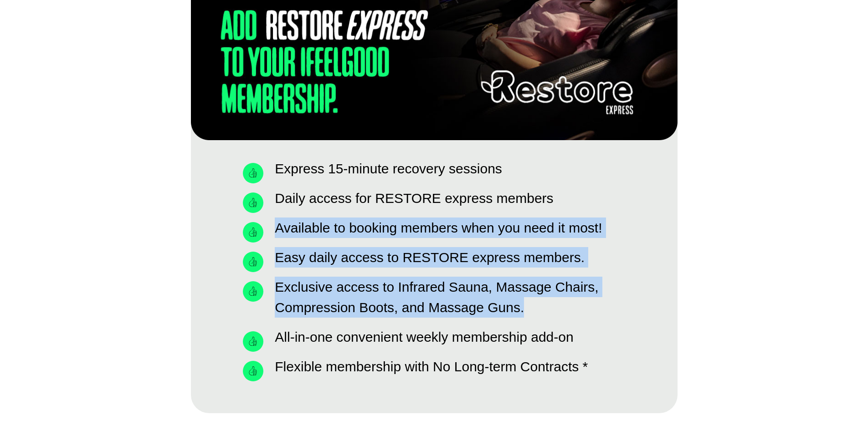  Describe the element at coordinates (423, 337) in the screenshot. I see `span: All-in-one convenient weekly membership add-on` at that location.